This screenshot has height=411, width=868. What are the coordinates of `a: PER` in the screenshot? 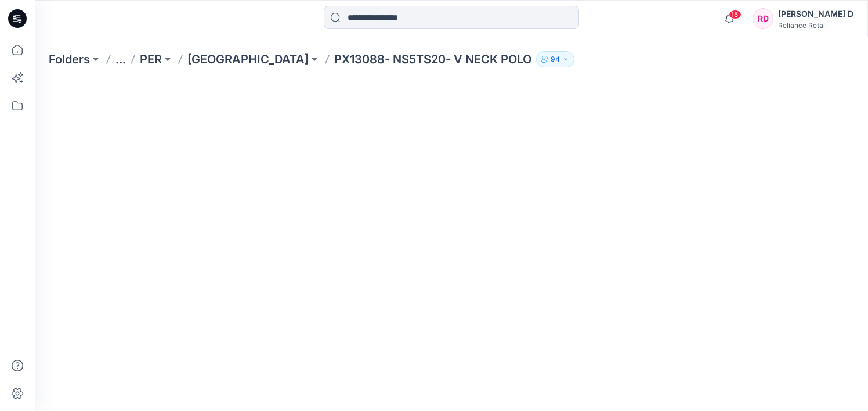 It's located at (151, 59).